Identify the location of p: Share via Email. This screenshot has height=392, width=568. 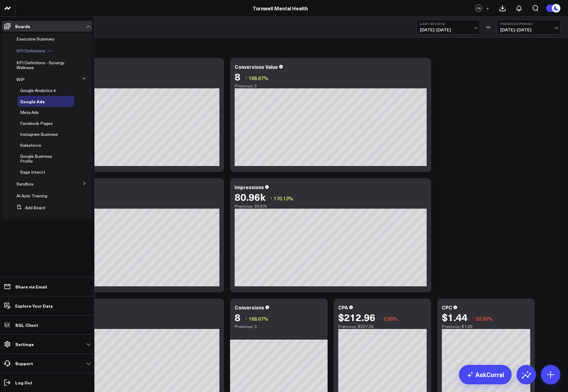
(31, 287).